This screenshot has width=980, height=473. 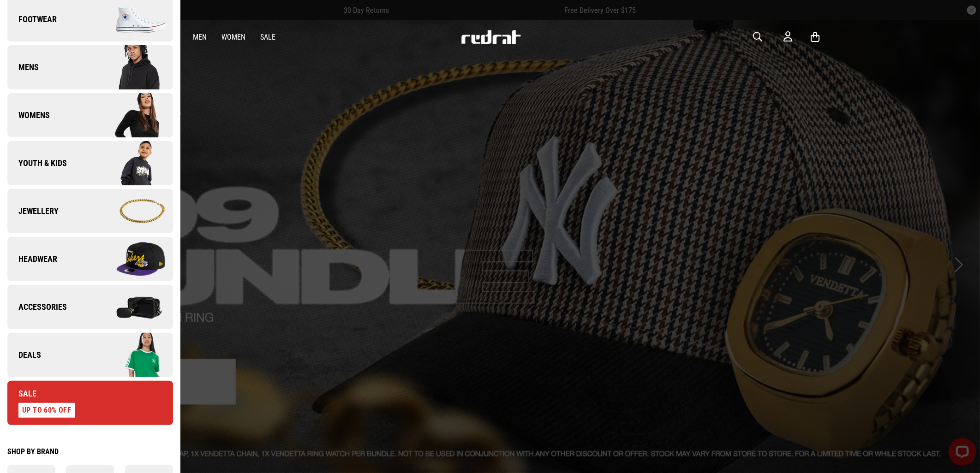 What do you see at coordinates (90, 212) in the screenshot?
I see `a: Jewellery Company` at bounding box center [90, 212].